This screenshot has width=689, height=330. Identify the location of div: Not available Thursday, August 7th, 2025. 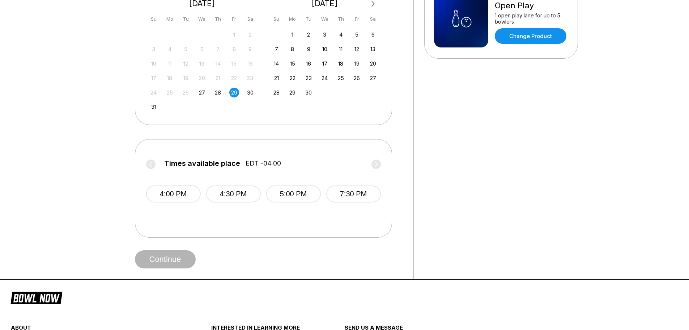
(218, 49).